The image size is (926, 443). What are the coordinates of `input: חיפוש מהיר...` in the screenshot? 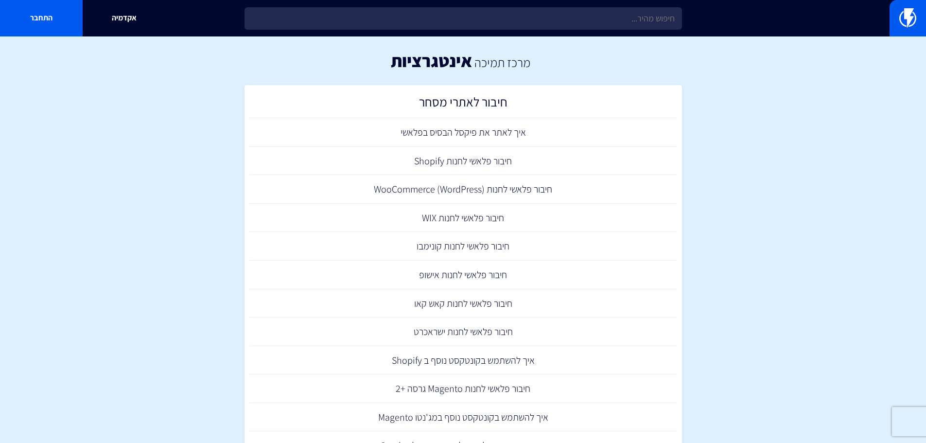 It's located at (463, 18).